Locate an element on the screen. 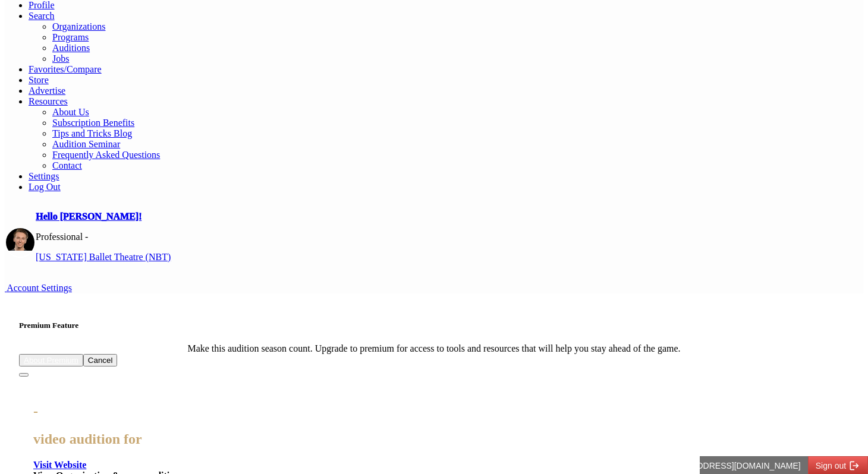 The height and width of the screenshot is (474, 868). span: Professional is located at coordinates (59, 236).